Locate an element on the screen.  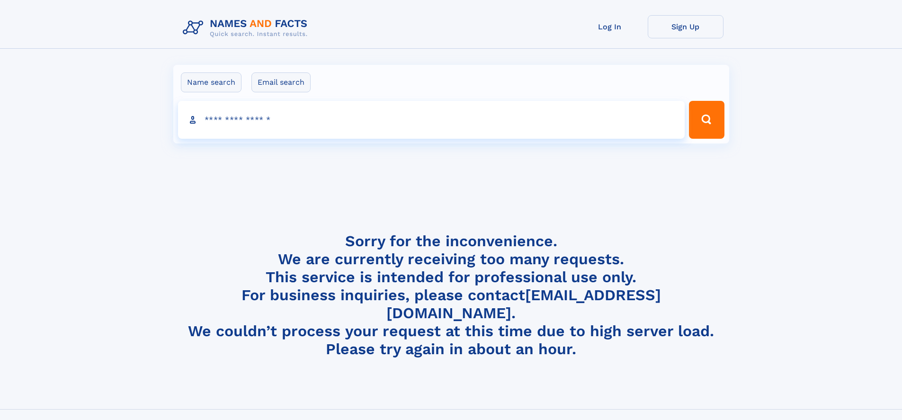
a: Log In is located at coordinates (610, 27).